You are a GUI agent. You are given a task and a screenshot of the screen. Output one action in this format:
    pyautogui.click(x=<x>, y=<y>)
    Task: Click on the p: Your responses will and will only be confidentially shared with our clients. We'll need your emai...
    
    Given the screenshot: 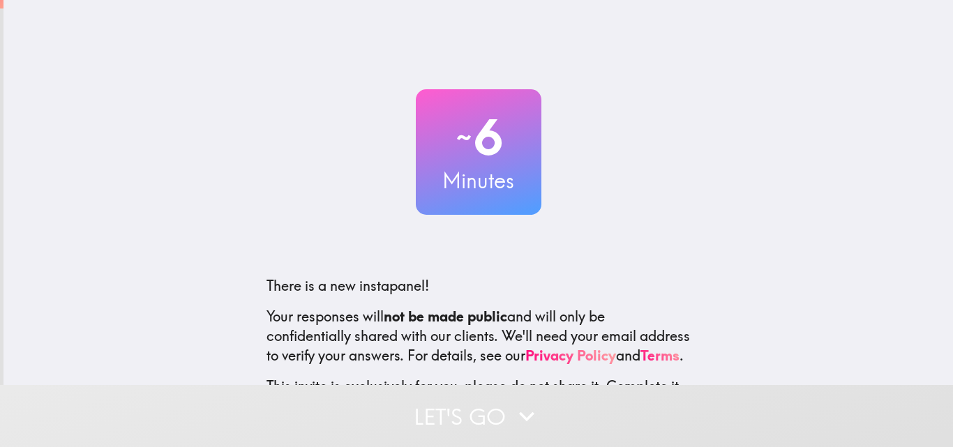 What is the action you would take?
    pyautogui.click(x=479, y=336)
    